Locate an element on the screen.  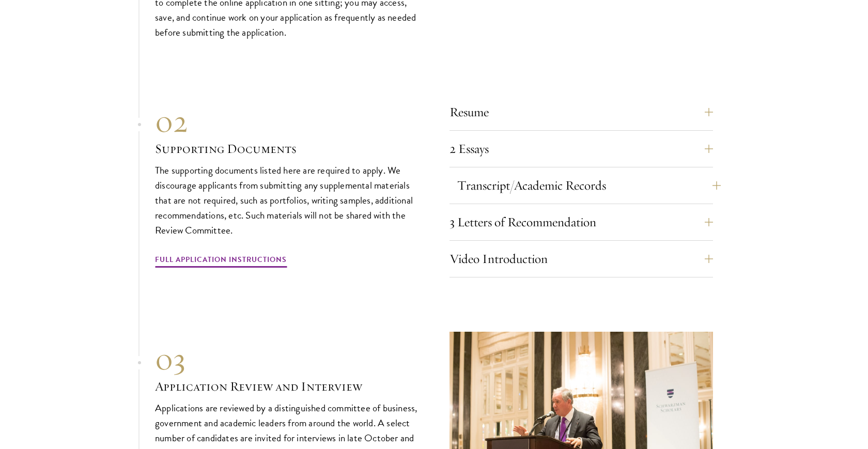
button: Transcript/Academic Records is located at coordinates (589, 186).